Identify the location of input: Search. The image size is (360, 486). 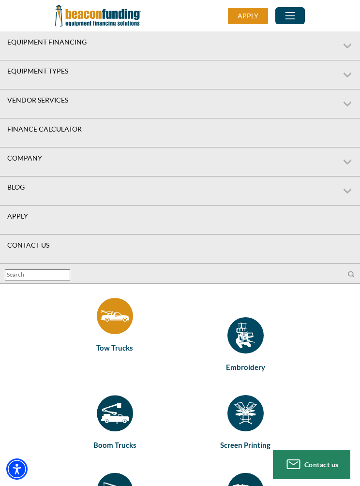
(37, 275).